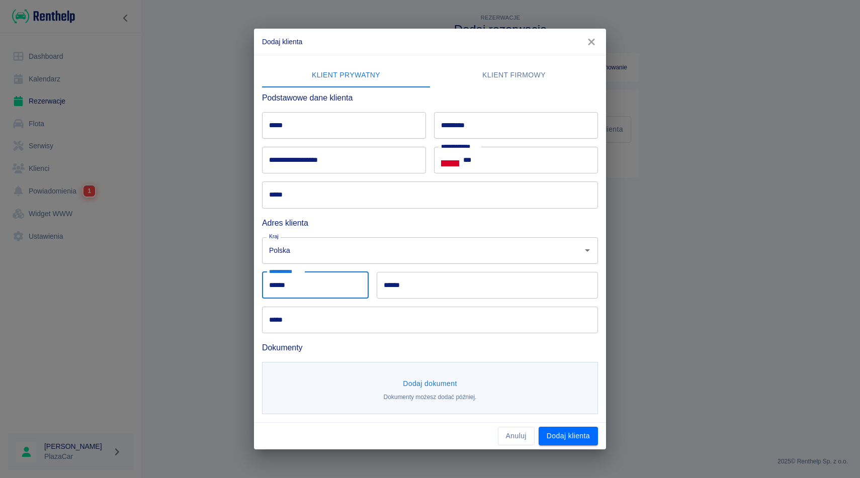 Image resolution: width=860 pixels, height=478 pixels. I want to click on button: Dodaj klienta, so click(568, 436).